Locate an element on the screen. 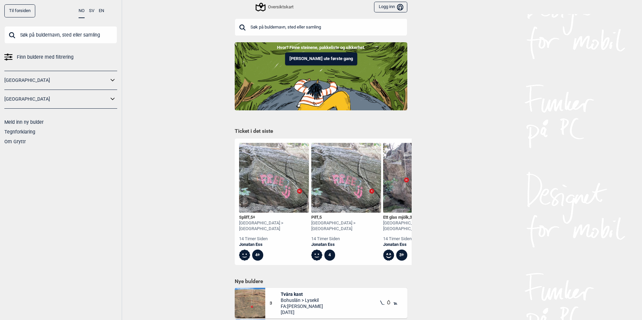 This screenshot has width=642, height=320. a: Meld inn ny bulder is located at coordinates (24, 122).